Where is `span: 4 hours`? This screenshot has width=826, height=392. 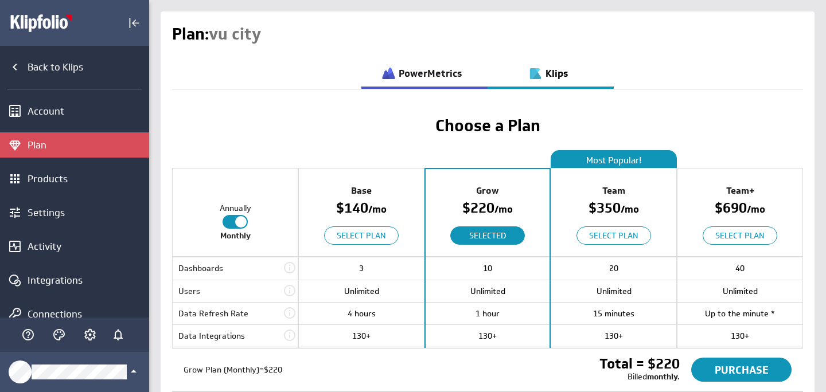 span: 4 hours is located at coordinates (361, 314).